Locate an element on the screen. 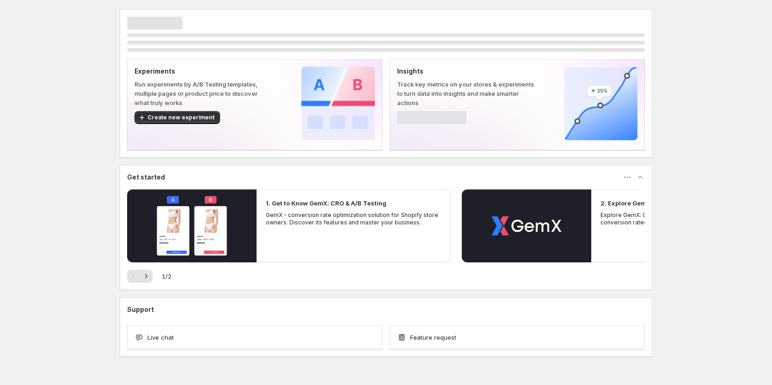 Image resolution: width=772 pixels, height=385 pixels. img: Experiments is located at coordinates (338, 103).